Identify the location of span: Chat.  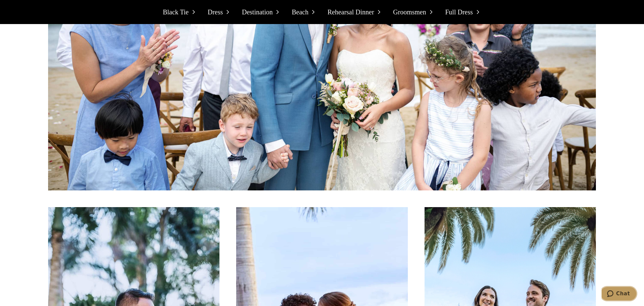
(22, 7).